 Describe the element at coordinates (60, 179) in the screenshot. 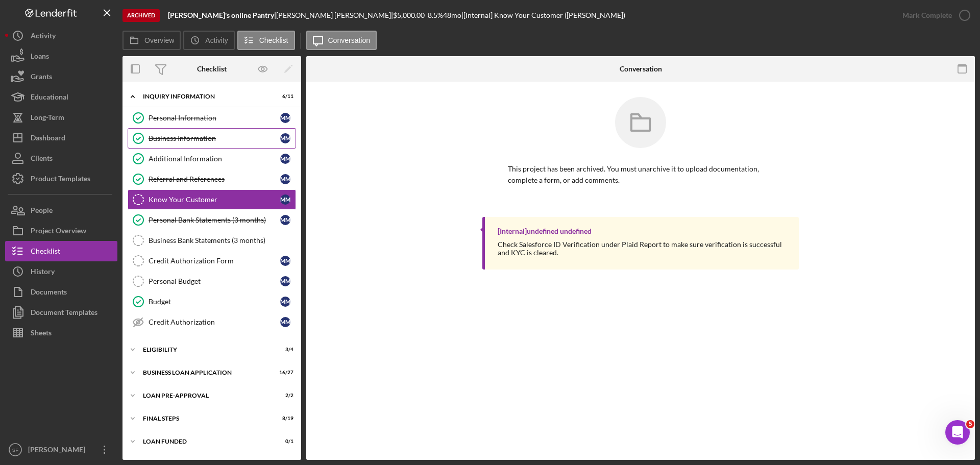

I see `div: Product Templates` at that location.